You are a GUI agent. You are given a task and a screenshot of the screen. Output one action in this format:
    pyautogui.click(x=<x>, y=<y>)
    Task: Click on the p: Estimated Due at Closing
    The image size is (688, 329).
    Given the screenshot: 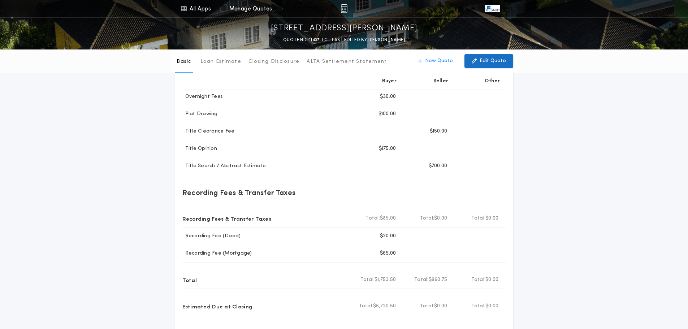 What is the action you would take?
    pyautogui.click(x=217, y=306)
    